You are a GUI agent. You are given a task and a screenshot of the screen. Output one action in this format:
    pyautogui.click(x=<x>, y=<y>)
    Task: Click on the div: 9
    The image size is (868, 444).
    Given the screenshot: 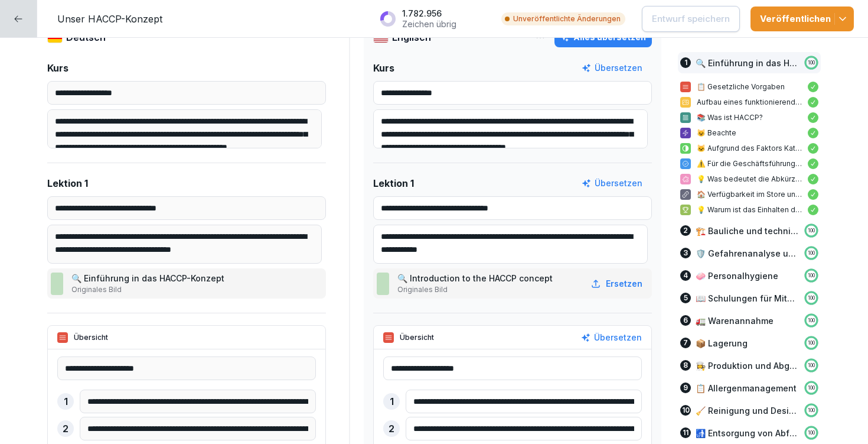 What is the action you would take?
    pyautogui.click(x=686, y=387)
    